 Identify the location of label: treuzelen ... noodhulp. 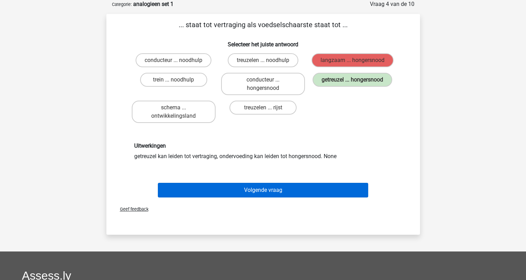
(263, 60).